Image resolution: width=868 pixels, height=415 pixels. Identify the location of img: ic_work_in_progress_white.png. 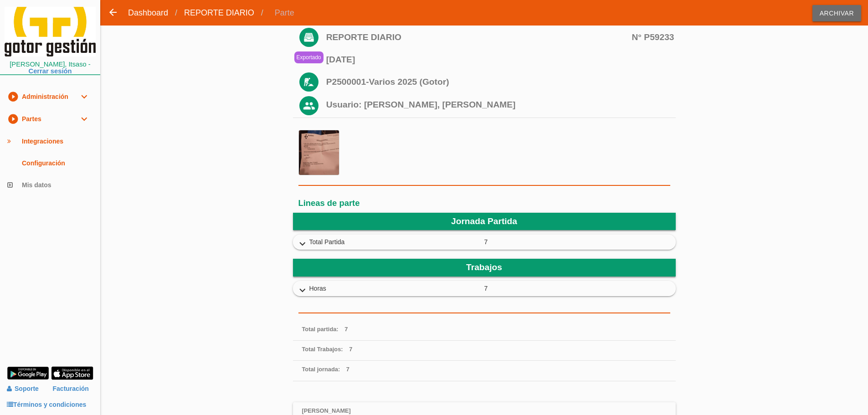
(309, 82).